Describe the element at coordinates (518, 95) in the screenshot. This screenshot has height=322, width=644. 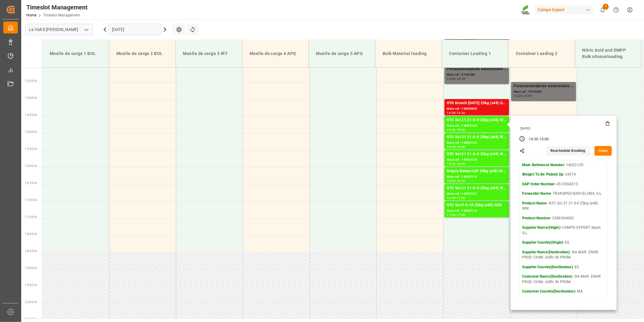
I see `div: 13:30` at that location.